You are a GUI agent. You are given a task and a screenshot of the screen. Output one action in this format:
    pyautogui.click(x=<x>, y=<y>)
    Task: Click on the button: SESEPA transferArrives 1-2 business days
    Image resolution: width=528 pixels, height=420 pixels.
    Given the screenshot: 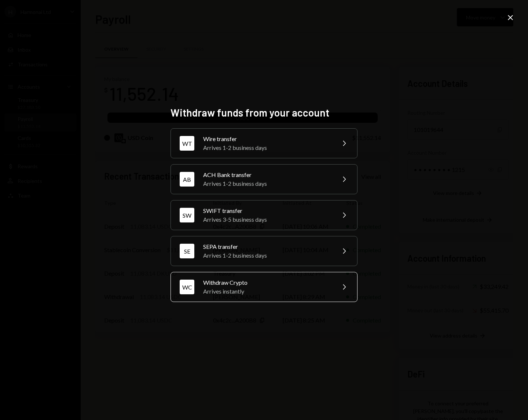 What is the action you would take?
    pyautogui.click(x=264, y=251)
    